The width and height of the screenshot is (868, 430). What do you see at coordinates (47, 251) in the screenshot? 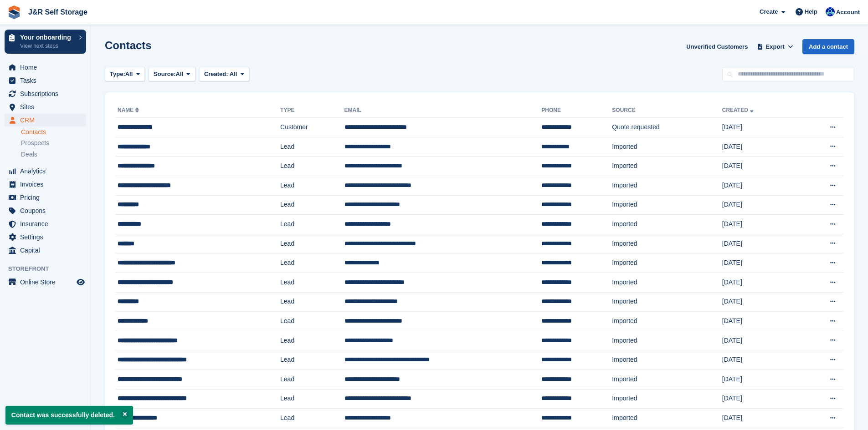
I see `span: Capital` at bounding box center [47, 251].